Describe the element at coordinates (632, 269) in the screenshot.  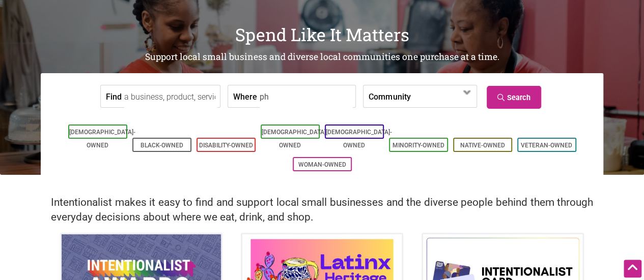
I see `div: Scroll Back to Top` at that location.